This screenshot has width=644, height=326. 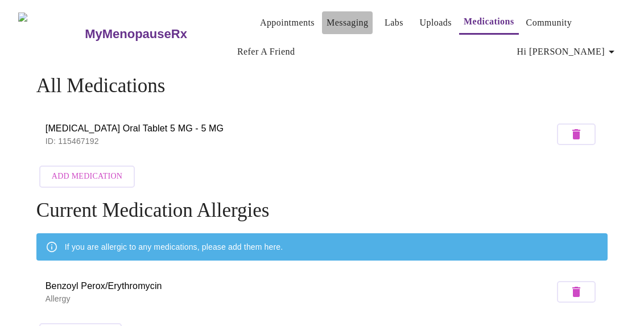 What do you see at coordinates (287, 23) in the screenshot?
I see `a: Appointments` at bounding box center [287, 23].